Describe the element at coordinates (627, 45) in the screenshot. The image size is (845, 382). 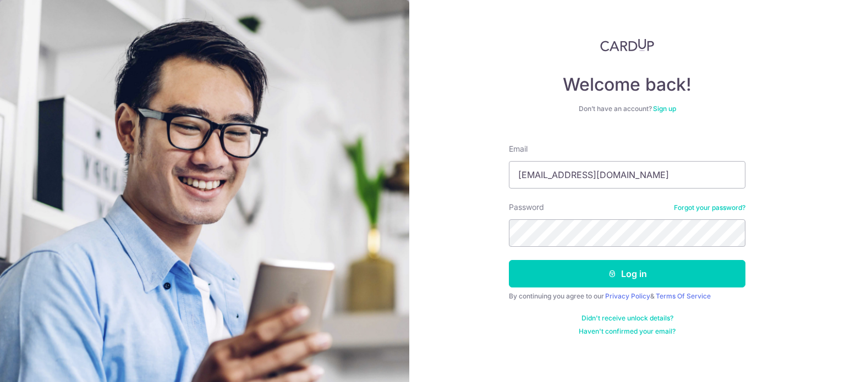
I see `img: CardUp Logo` at that location.